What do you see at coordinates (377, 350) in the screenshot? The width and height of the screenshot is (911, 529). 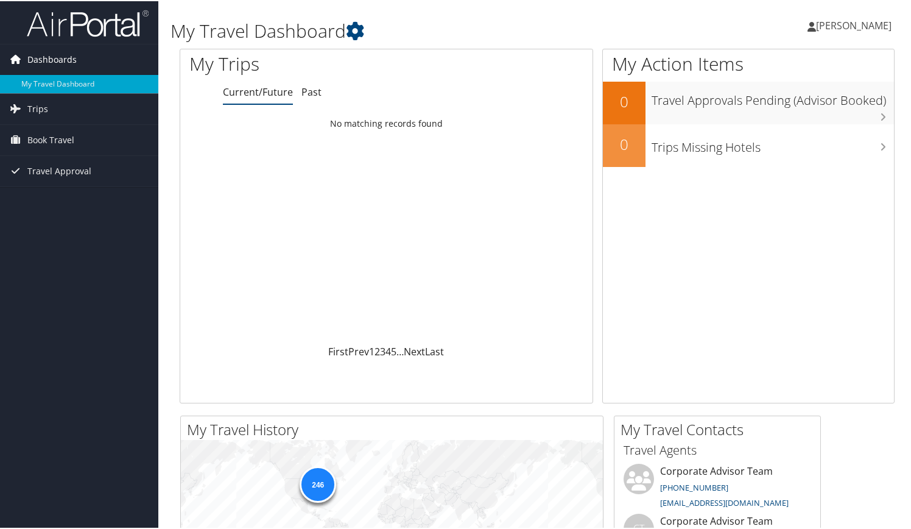 I see `a: 2` at bounding box center [377, 350].